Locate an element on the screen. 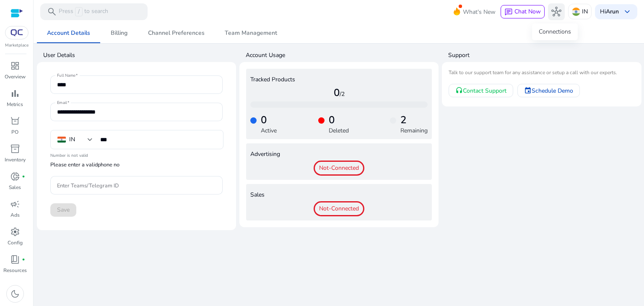  span: /2 is located at coordinates (342, 94).